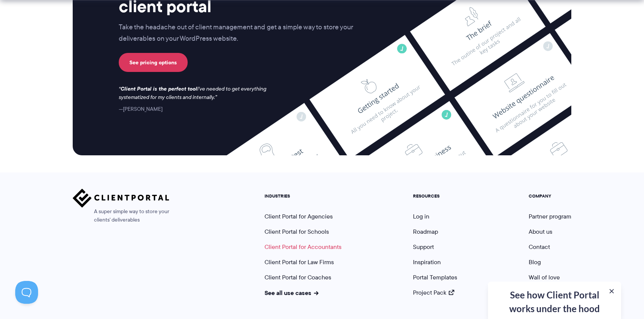  Describe the element at coordinates (550, 196) in the screenshot. I see `h5: COMPANY` at that location.